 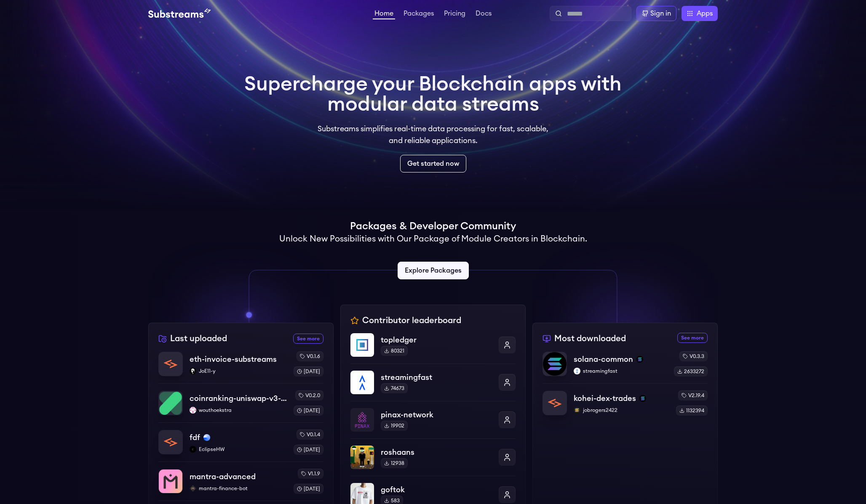 What do you see at coordinates (310, 435) in the screenshot?
I see `div: v0.1.4` at bounding box center [310, 435].